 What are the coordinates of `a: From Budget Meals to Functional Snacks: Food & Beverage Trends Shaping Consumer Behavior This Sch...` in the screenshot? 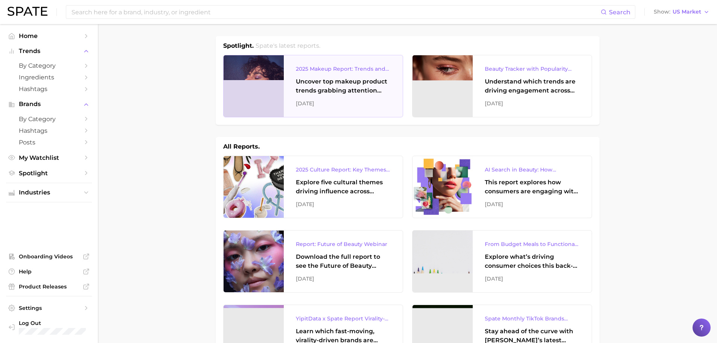 It's located at (502, 262).